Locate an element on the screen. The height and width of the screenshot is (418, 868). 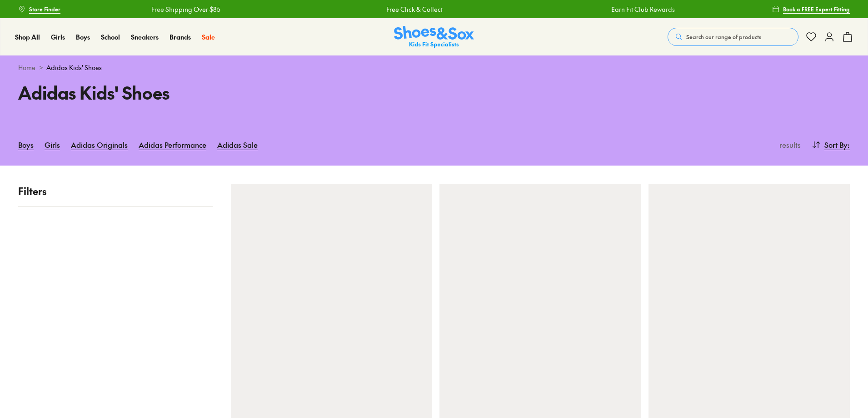
a: Earn Fit Club Rewards is located at coordinates (478, 9).